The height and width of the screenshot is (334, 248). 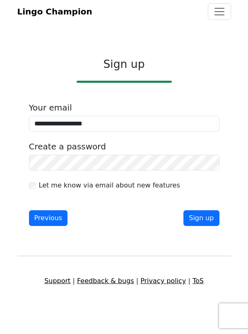 What do you see at coordinates (55, 12) in the screenshot?
I see `a: Lingo Champion` at bounding box center [55, 12].